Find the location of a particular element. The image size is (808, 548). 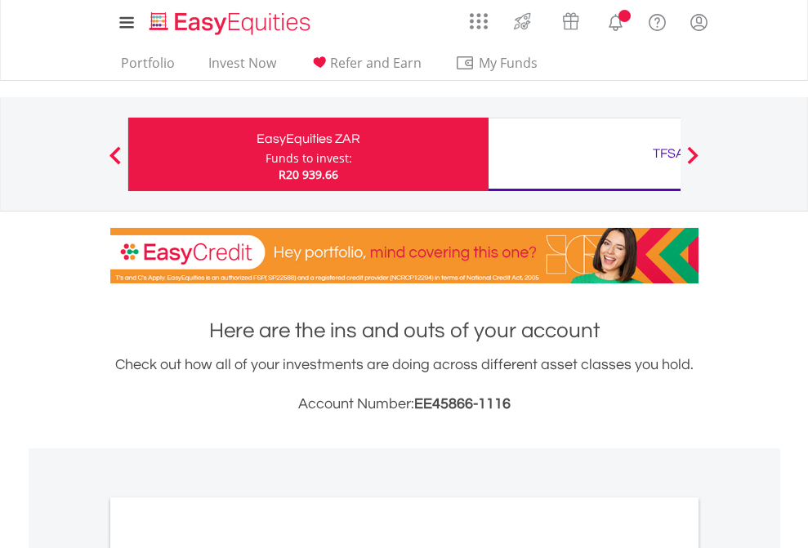

a: Home page is located at coordinates (230, 20).